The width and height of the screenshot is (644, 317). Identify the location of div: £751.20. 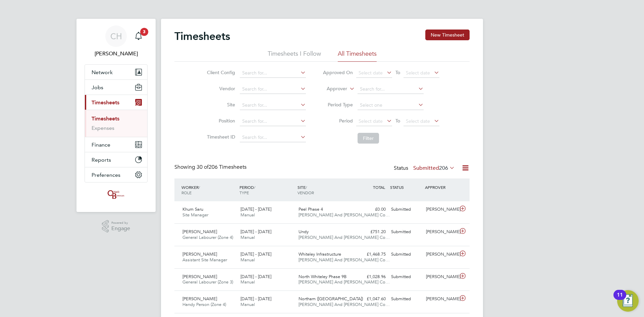
(371, 232).